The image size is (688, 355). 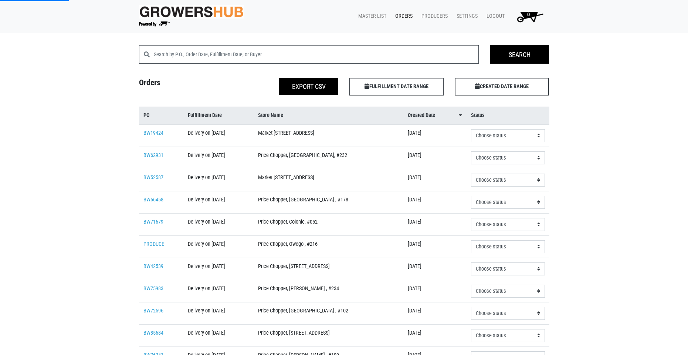 I want to click on img: Powered by Big Wheelbarrow, so click(x=154, y=24).